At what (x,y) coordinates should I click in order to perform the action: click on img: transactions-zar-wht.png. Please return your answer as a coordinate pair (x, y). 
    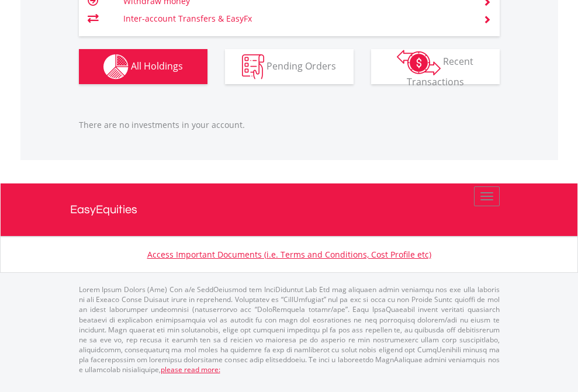
    Looking at the image, I should click on (419, 63).